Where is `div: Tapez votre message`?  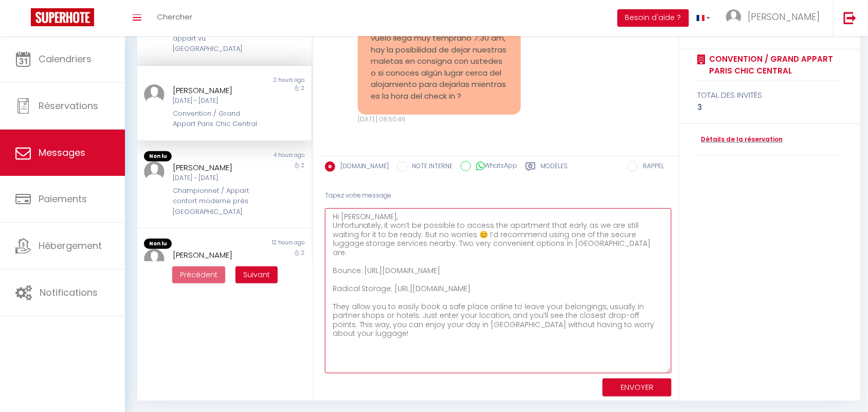
div: Tapez votre message is located at coordinates (498, 196).